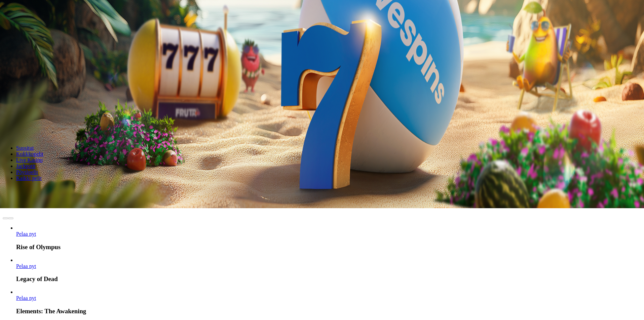 The image size is (644, 320). What do you see at coordinates (26, 166) in the screenshot?
I see `a: Jackpotit` at bounding box center [26, 166].